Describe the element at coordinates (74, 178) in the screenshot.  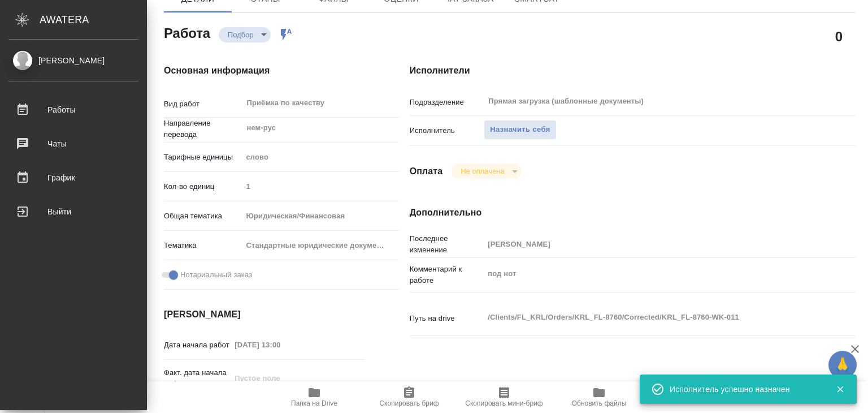
I see `a: График` at that location.